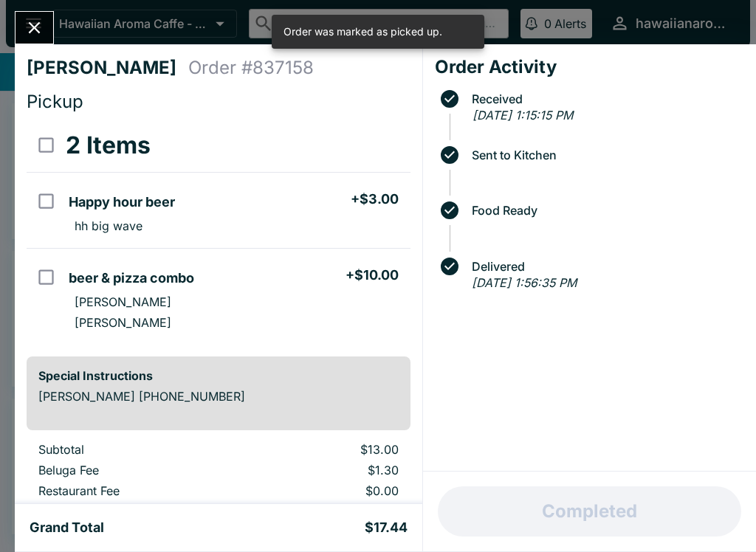 Image resolution: width=756 pixels, height=552 pixels. What do you see at coordinates (55, 101) in the screenshot?
I see `span: Pickup` at bounding box center [55, 101].